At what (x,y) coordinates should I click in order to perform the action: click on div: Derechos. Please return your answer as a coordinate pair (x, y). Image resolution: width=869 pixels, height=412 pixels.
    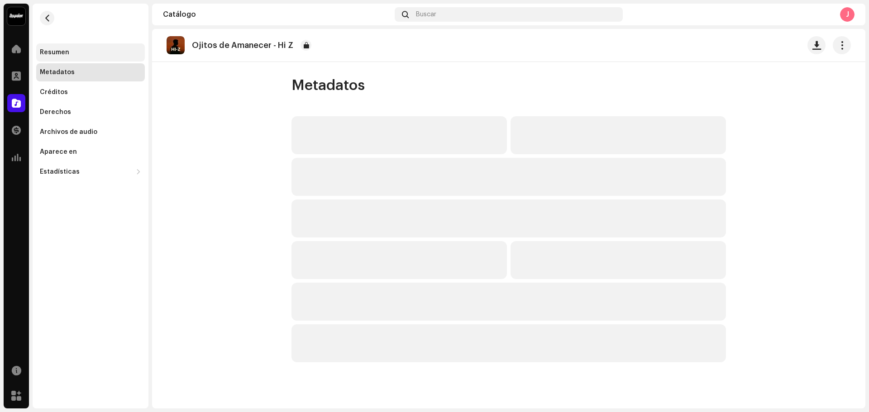
    Looking at the image, I should click on (55, 112).